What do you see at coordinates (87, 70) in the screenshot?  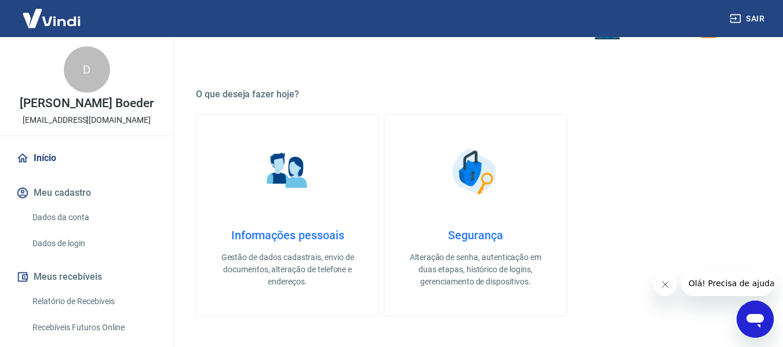 I see `div: D` at bounding box center [87, 70].